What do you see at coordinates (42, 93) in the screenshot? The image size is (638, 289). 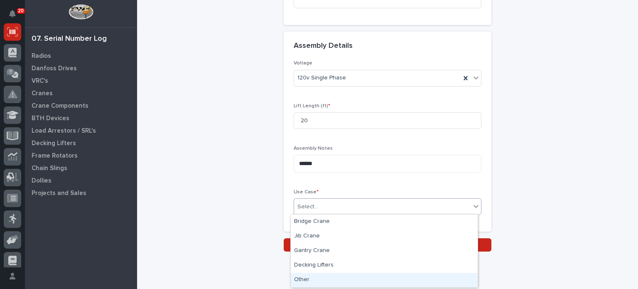 I see `p: Cranes` at bounding box center [42, 93].